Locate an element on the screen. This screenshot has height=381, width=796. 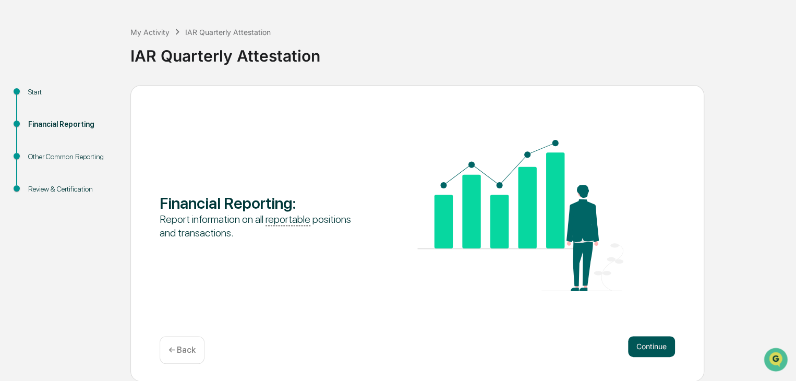
div: We're available if you need us! is located at coordinates (83, 94).